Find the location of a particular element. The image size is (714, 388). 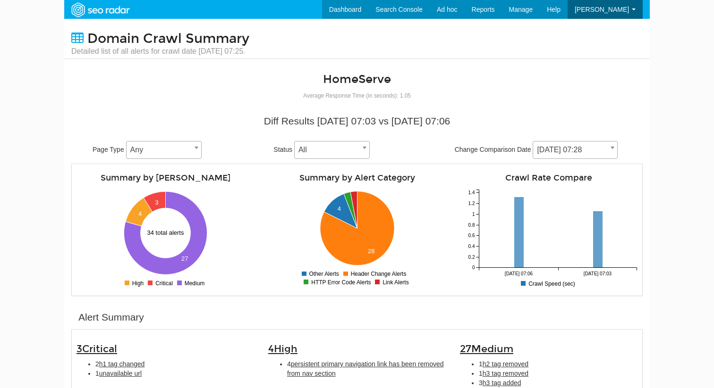

span: persistent primary navigation link has been removed from nav section is located at coordinates (365, 369).